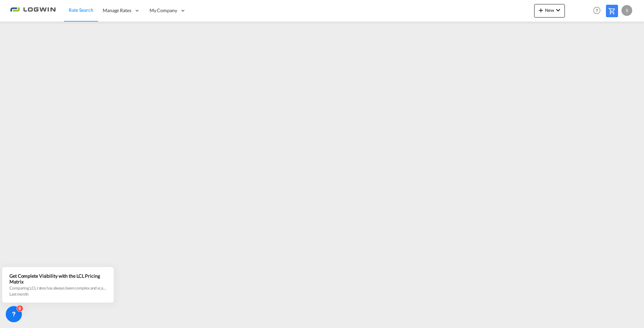 The width and height of the screenshot is (644, 328). I want to click on span: Help, so click(597, 11).